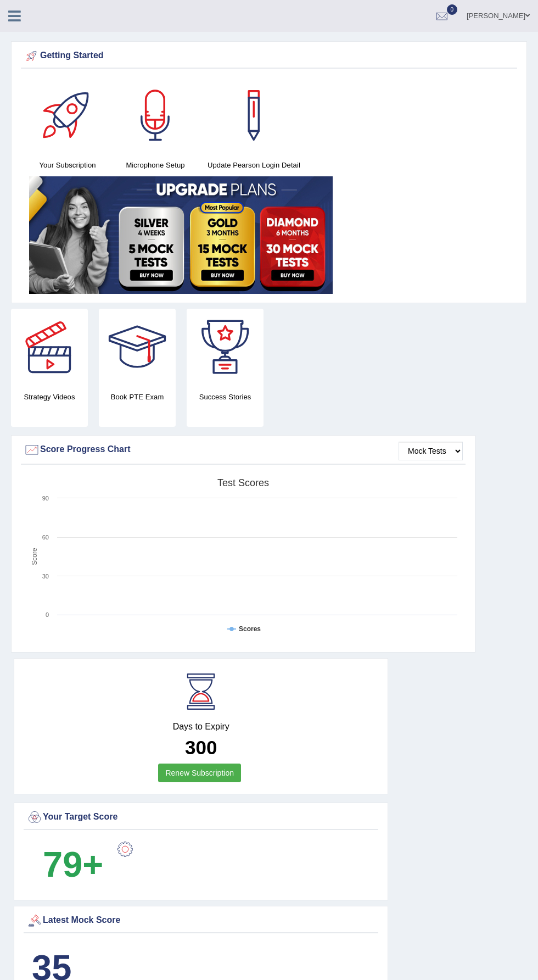 This screenshot has width=538, height=980. I want to click on text: 60, so click(45, 537).